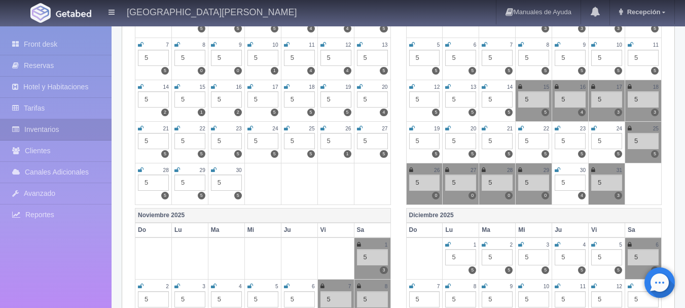  What do you see at coordinates (473, 170) in the screenshot?
I see `small: 27` at bounding box center [473, 170].